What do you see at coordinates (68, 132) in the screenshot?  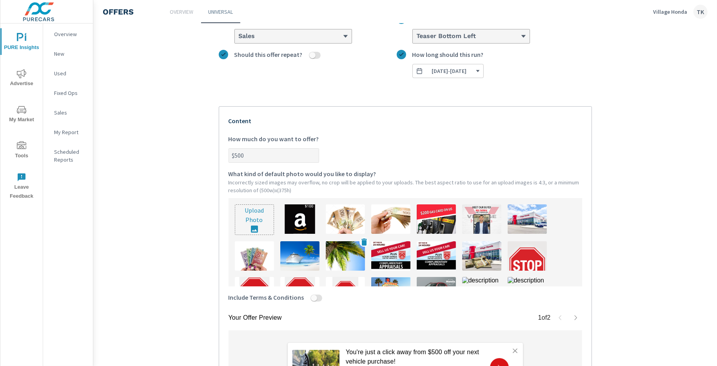 I see `div: My Report` at bounding box center [68, 132].